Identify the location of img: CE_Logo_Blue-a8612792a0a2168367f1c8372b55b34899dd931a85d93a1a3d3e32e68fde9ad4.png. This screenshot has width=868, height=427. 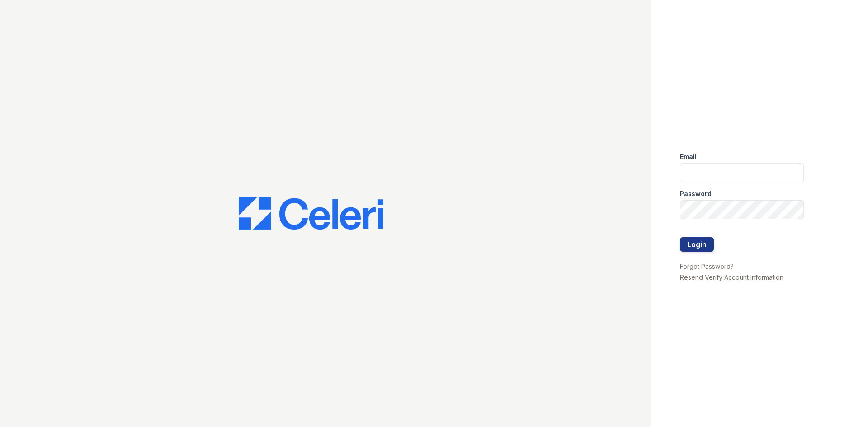
(311, 214).